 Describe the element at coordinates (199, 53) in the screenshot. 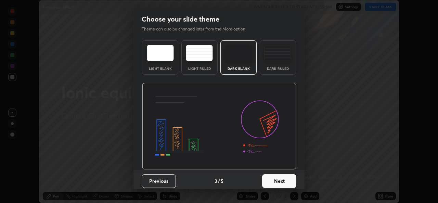

I see `img: lightRuledTheme.5fabf969.svg` at that location.